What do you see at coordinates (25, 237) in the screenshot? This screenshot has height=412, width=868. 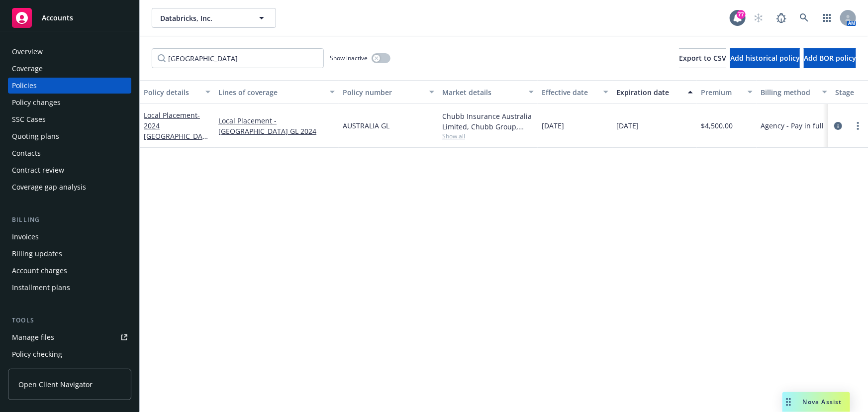 I see `div: Invoices` at bounding box center [25, 237].